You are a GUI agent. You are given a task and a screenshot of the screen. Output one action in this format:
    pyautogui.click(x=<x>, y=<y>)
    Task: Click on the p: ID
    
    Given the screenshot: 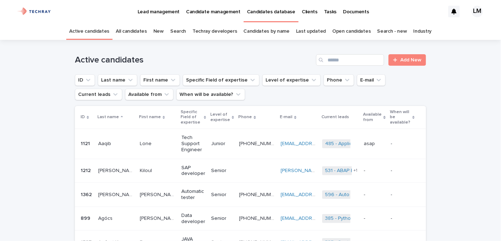 What is the action you would take?
    pyautogui.click(x=83, y=117)
    